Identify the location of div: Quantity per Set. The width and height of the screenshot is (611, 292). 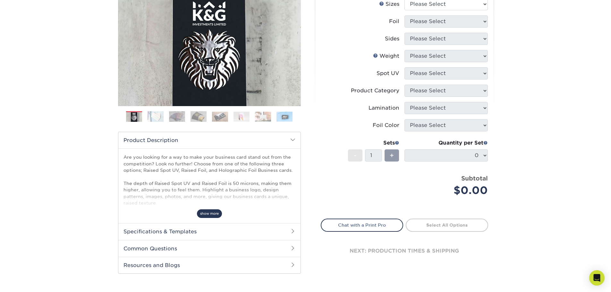
(446, 143).